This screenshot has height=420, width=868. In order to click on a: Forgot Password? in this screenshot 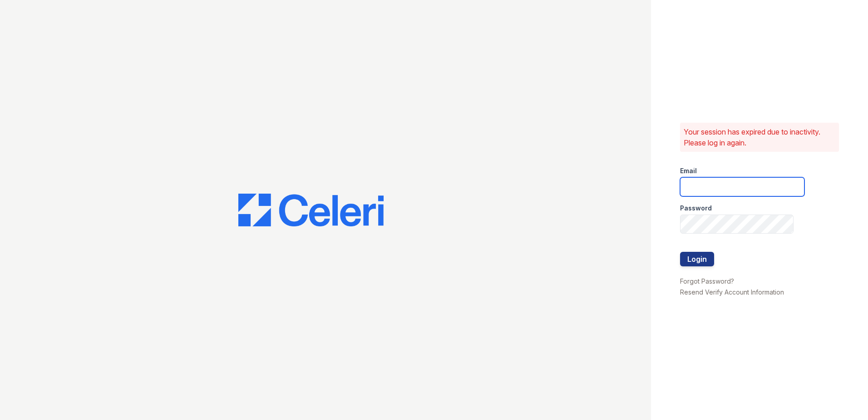, I will do `click(707, 281)`.